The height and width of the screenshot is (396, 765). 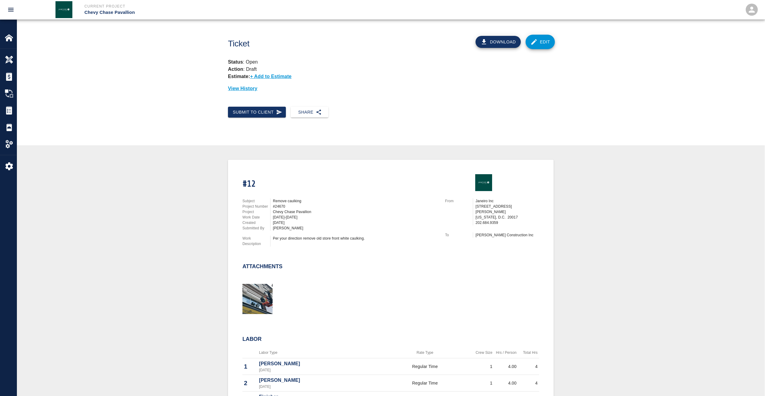 What do you see at coordinates (262, 267) in the screenshot?
I see `h2: Attachments` at bounding box center [262, 267].